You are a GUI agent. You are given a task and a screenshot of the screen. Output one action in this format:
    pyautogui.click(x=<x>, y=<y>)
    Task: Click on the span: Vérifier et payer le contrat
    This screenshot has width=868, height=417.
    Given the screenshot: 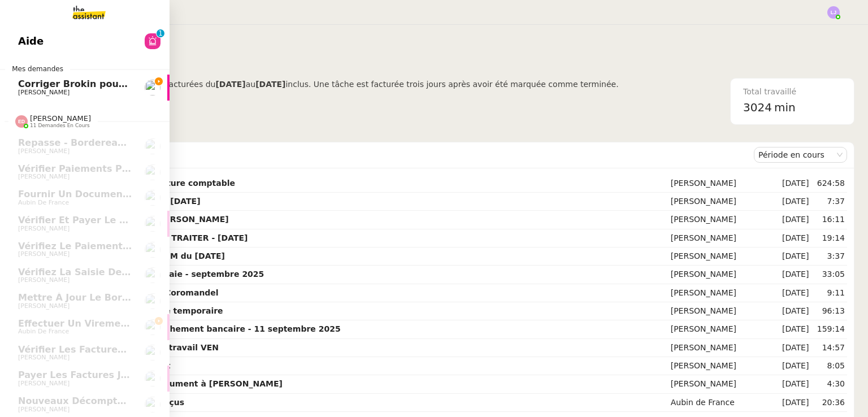 What is the action you would take?
    pyautogui.click(x=88, y=220)
    